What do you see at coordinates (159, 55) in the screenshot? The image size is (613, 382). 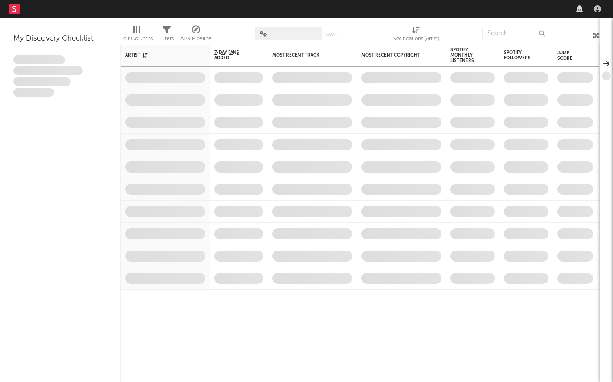 I see `div: Artist` at bounding box center [159, 55].